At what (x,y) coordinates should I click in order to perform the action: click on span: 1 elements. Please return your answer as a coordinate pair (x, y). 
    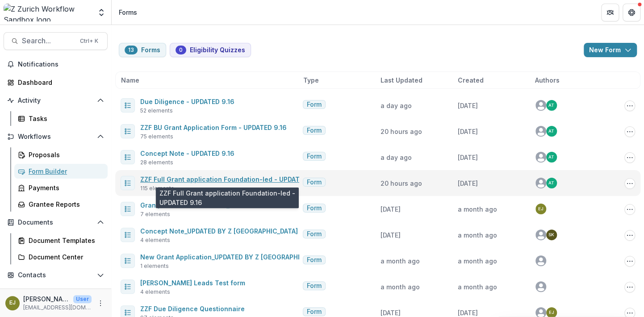
    Looking at the image, I should click on (155, 266).